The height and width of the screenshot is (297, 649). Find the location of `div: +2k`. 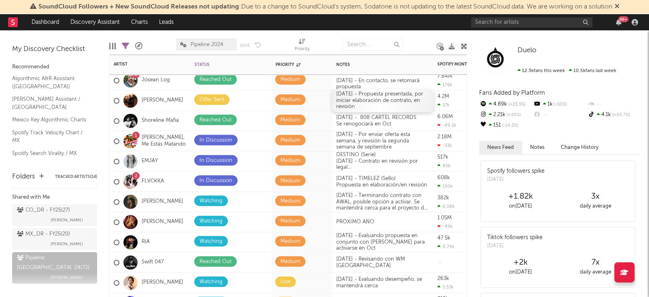

div: +2k is located at coordinates (520, 263).